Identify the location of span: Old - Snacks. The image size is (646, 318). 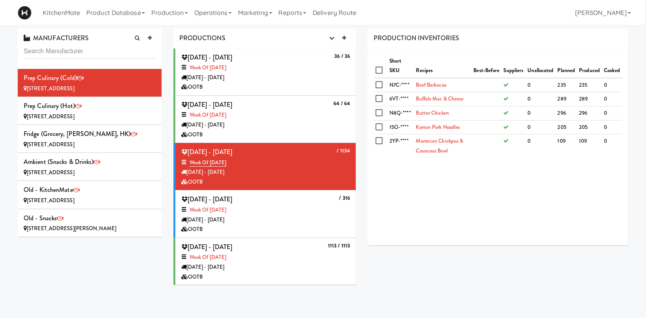
(40, 218).